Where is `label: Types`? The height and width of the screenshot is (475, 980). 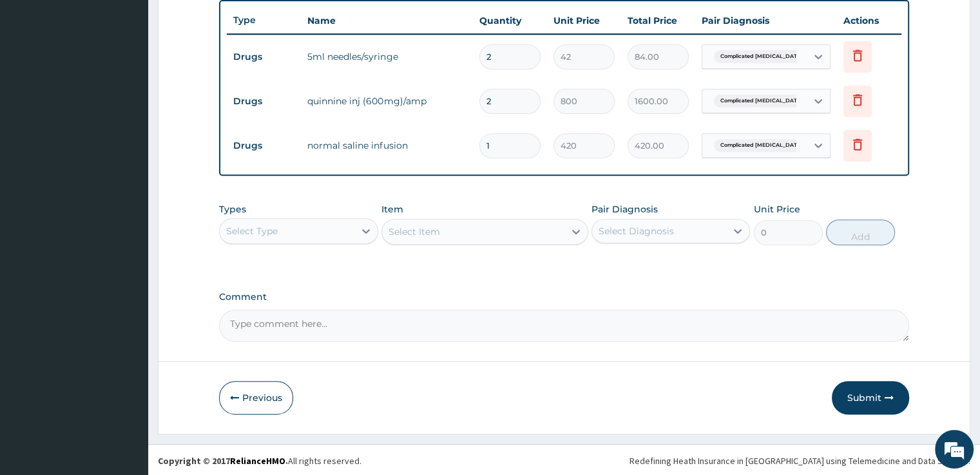
label: Types is located at coordinates (232, 209).